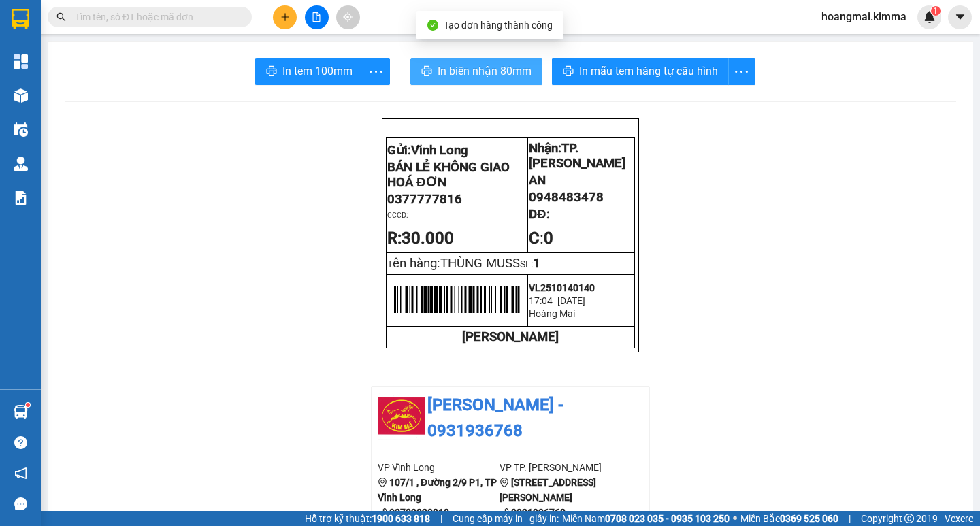  What do you see at coordinates (538, 512) in the screenshot?
I see `b: 0931936768` at bounding box center [538, 512].